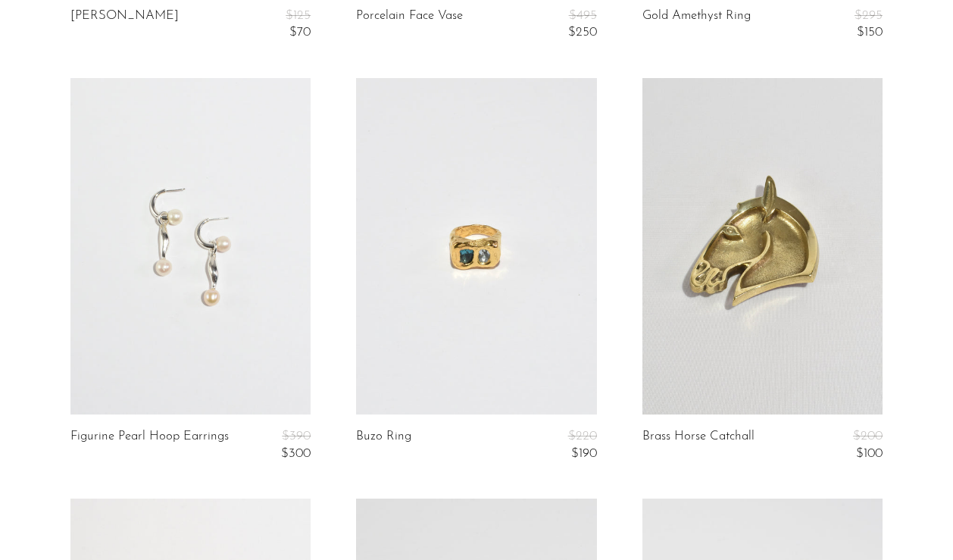  What do you see at coordinates (150, 445) in the screenshot?
I see `a: Figurine Pearl Hoop Earrings` at bounding box center [150, 445].